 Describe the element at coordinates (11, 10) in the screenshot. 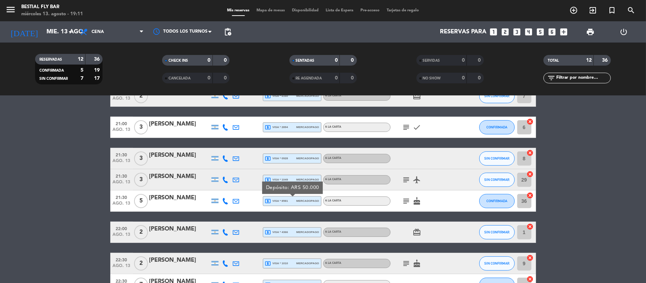

I see `i: menu` at that location.